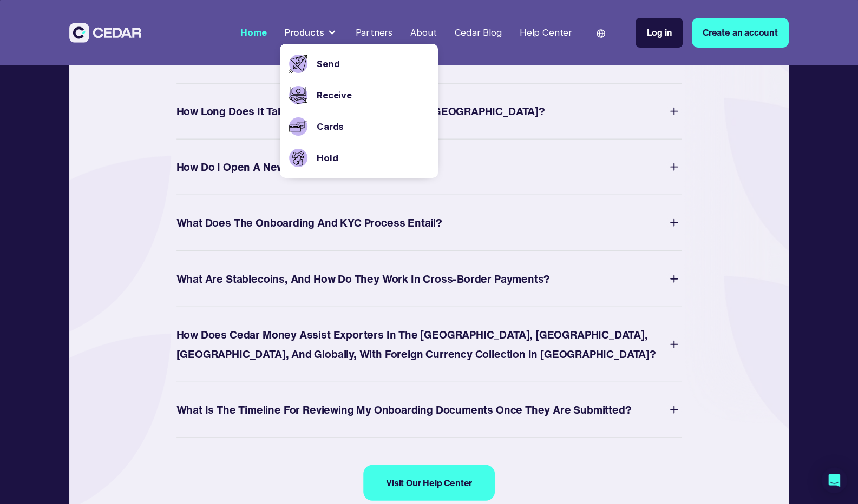  I want to click on a: Log in, so click(659, 32).